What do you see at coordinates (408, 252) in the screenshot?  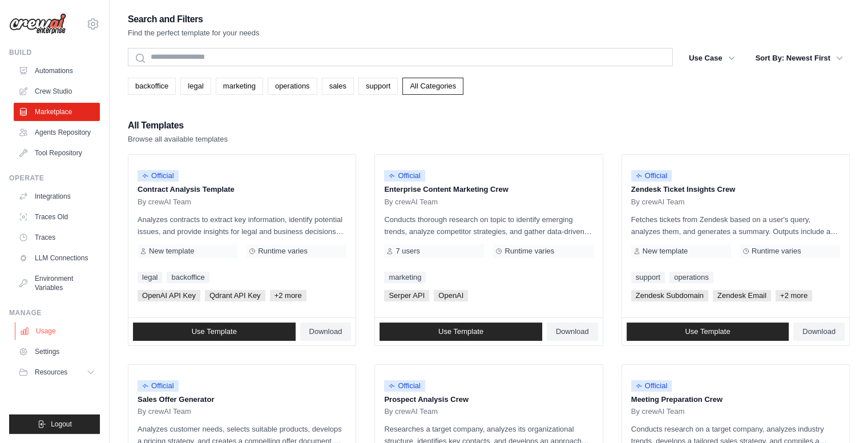 I see `span: 7 users` at bounding box center [408, 252].